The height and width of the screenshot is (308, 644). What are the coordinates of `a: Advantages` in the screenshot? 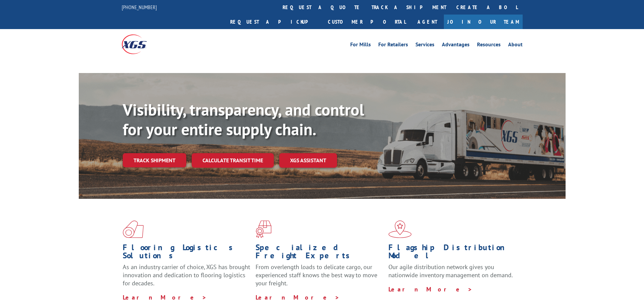 It's located at (456, 46).